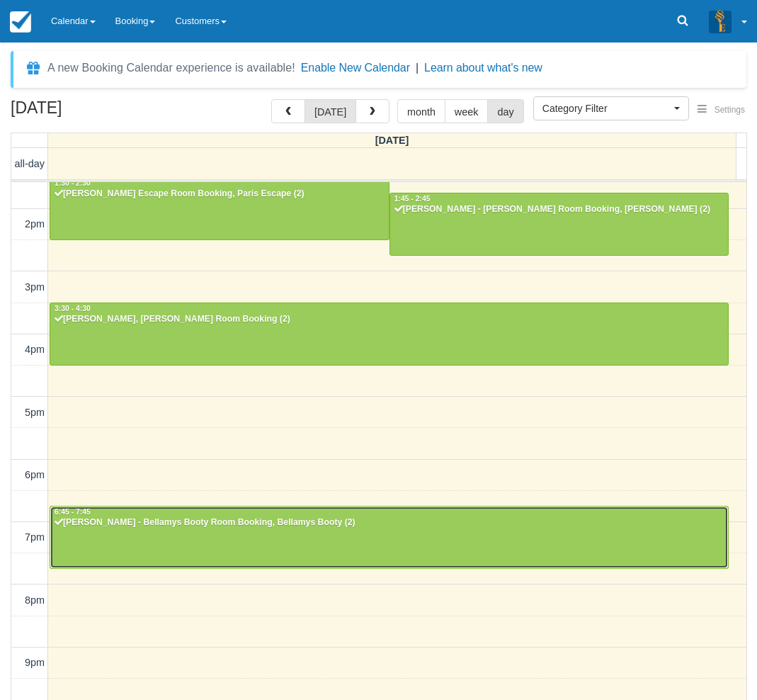  I want to click on span: all-day, so click(29, 164).